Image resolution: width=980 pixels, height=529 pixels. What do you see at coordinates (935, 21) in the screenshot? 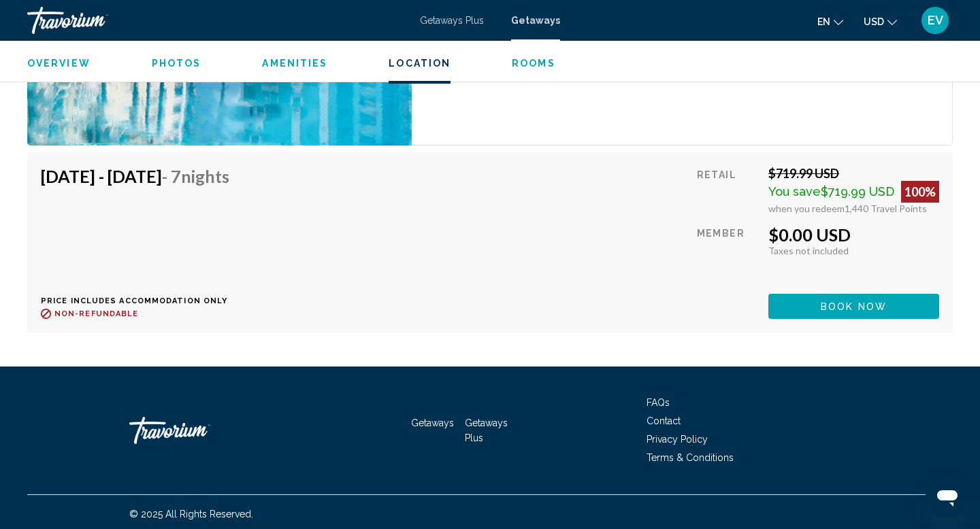
I see `span: EV` at bounding box center [935, 21].